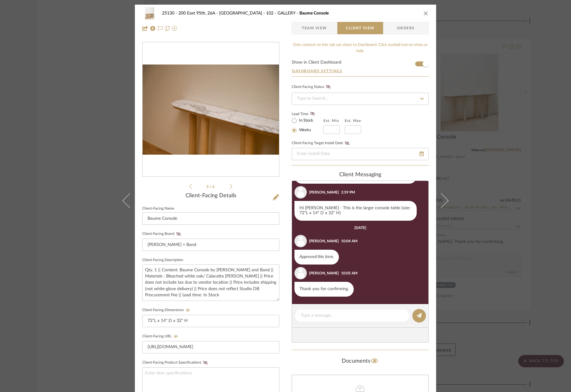  I want to click on span: 5, so click(208, 187).